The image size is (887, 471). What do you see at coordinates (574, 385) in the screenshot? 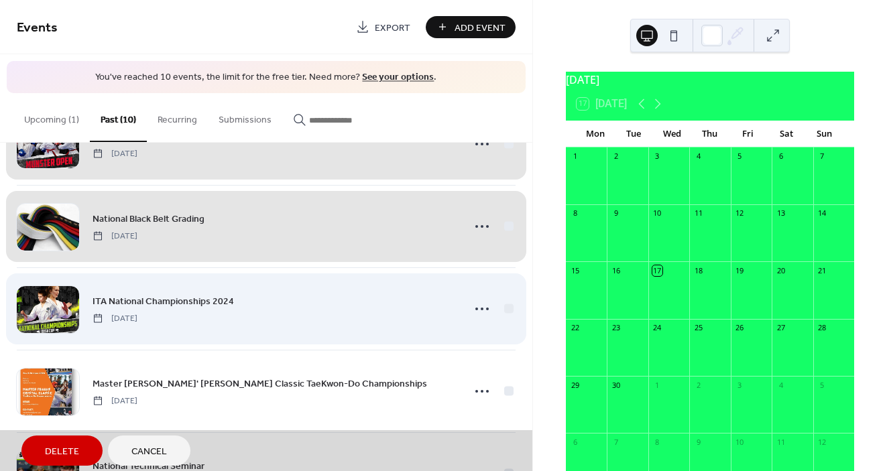
I see `div: 29` at bounding box center [574, 385].